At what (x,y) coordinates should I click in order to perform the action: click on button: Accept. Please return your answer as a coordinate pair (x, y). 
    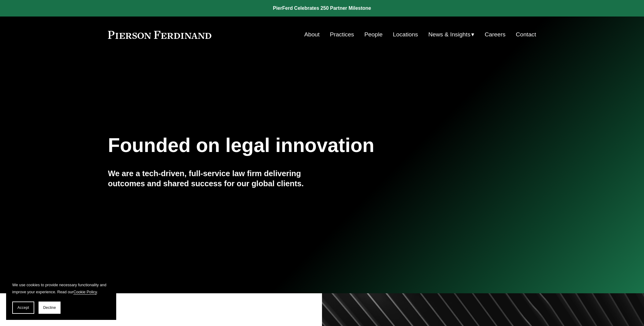
    Looking at the image, I should click on (23, 307).